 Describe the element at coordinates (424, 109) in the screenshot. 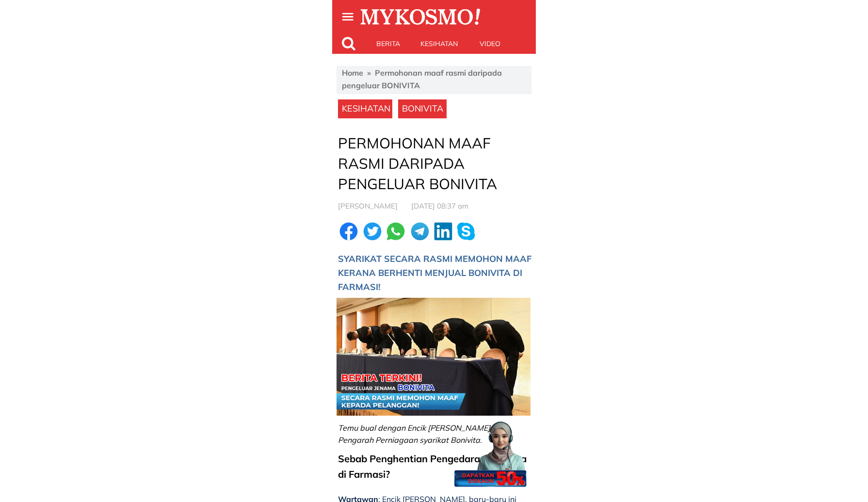

I see `h3: BONIVITA` at that location.